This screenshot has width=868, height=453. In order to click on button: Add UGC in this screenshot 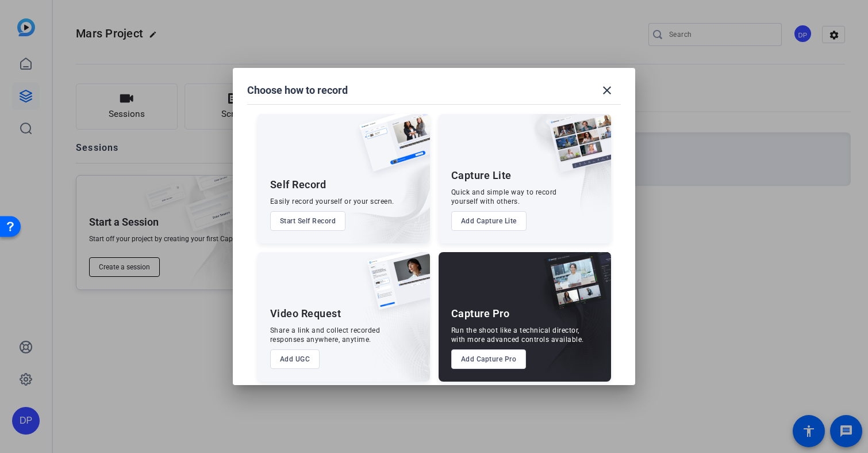, I will do `click(295, 359)`.